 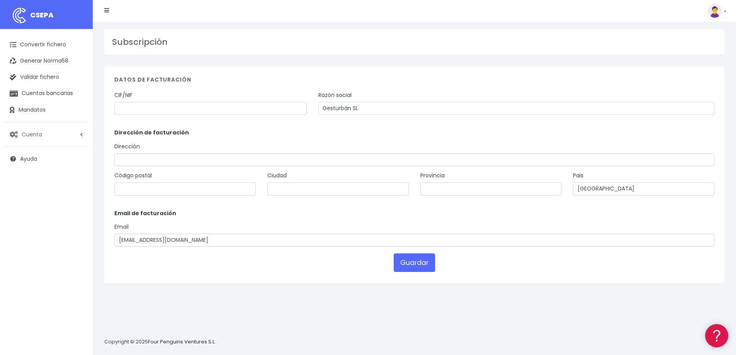 What do you see at coordinates (32, 134) in the screenshot?
I see `span: Cuenta` at bounding box center [32, 134].